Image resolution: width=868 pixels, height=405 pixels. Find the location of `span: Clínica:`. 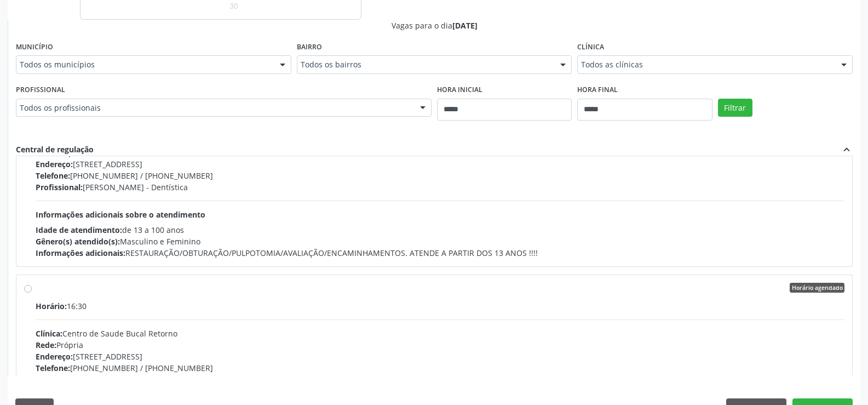

span: Clínica: is located at coordinates (49, 333).